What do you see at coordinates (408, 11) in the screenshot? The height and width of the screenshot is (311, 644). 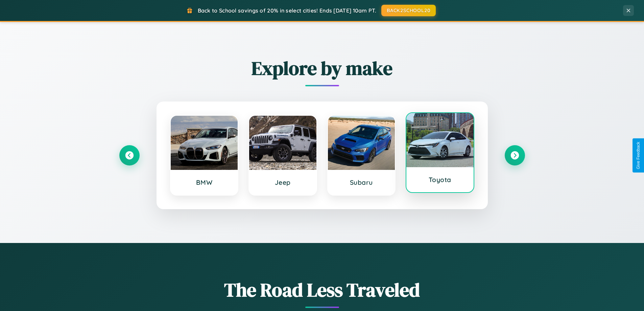 I see `button: BACK2SCHOOL20` at bounding box center [408, 11].